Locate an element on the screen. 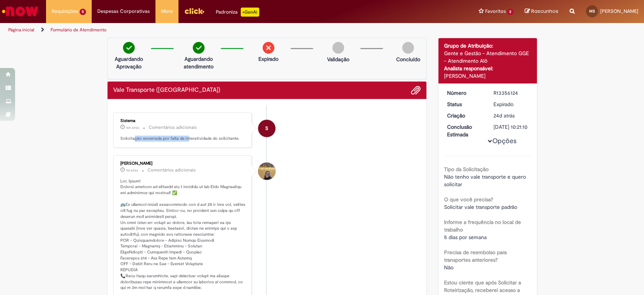 Image resolution: width=644 pixels, height=295 pixels. b: O que você precisa? is located at coordinates (469, 199).